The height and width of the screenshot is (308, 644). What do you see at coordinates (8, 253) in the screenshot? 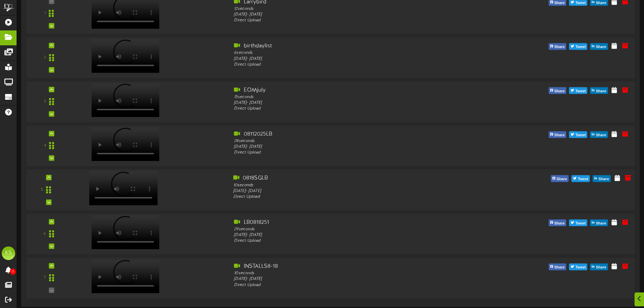
I see `div: KS` at bounding box center [8, 253].